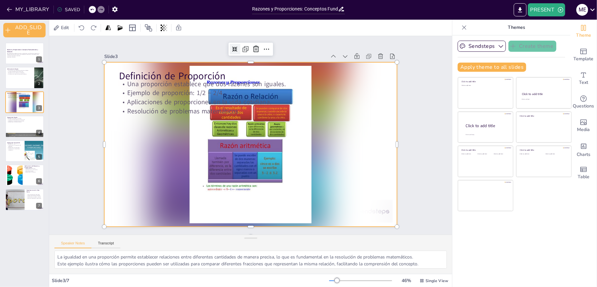 This screenshot has width=597, height=287. I want to click on span: Table, so click(583, 177).